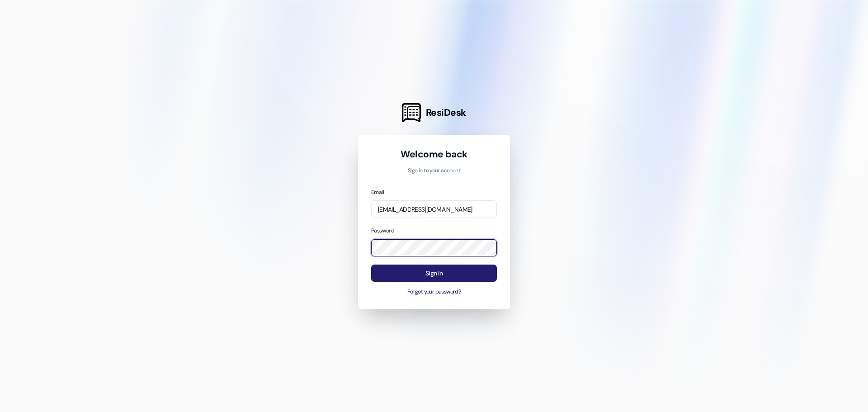 The image size is (868, 412). I want to click on label: Email, so click(378, 192).